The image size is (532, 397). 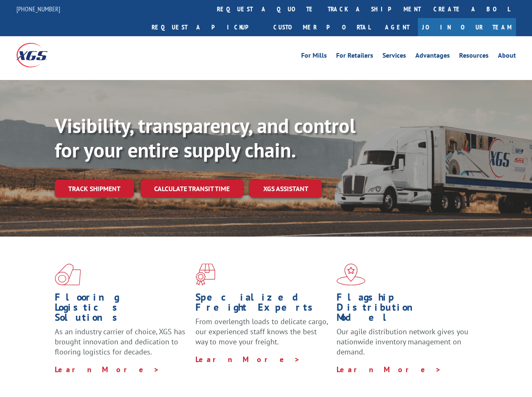 What do you see at coordinates (394, 57) in the screenshot?
I see `a: Services` at bounding box center [394, 57].